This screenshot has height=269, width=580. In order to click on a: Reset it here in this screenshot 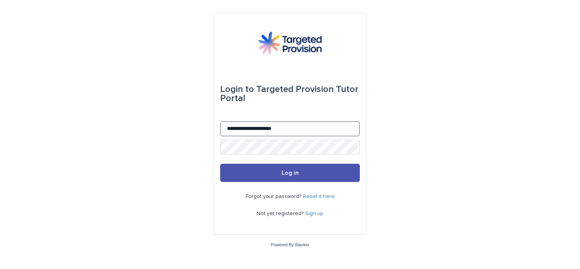, I will do `click(319, 196)`.